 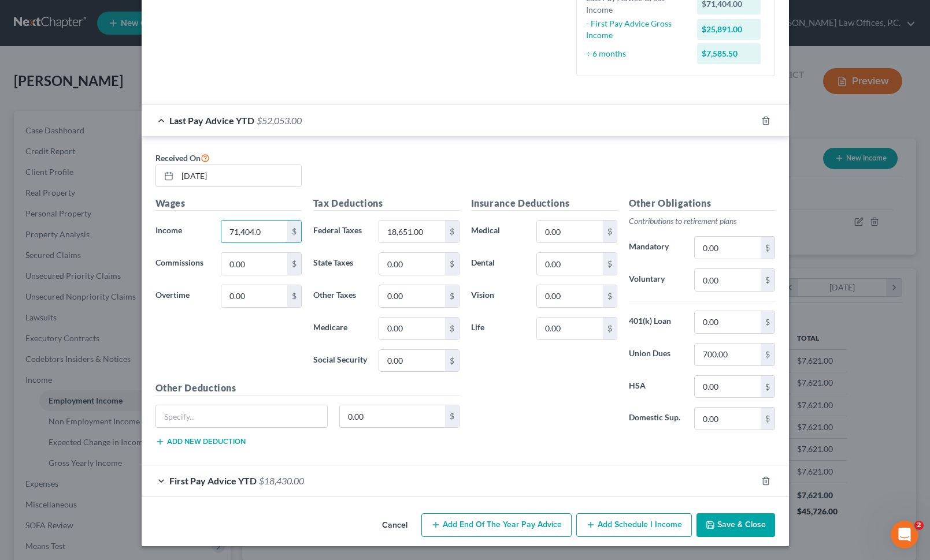 I want to click on h5: Tax Deductions, so click(x=386, y=204).